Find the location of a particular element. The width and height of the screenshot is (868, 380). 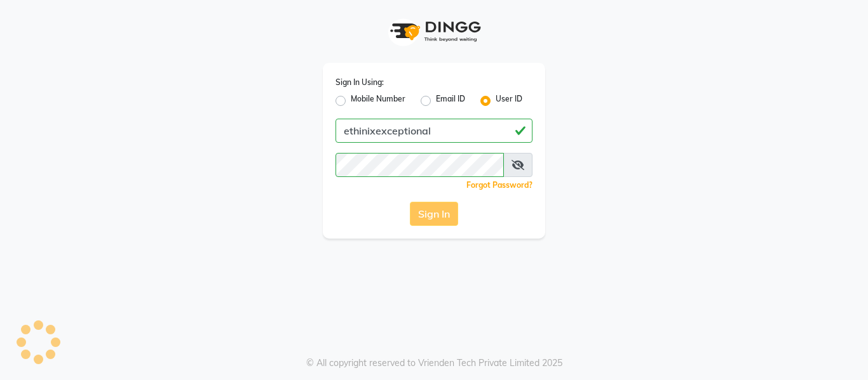

label: Sign In Using: is located at coordinates (359, 83).